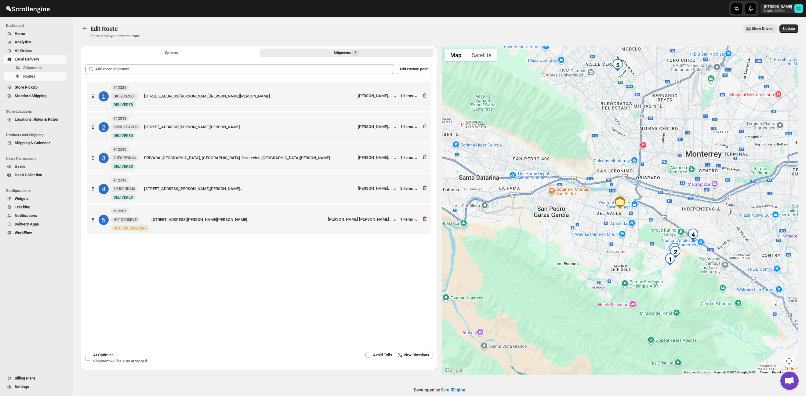 Image resolution: width=806 pixels, height=396 pixels. I want to click on b: #12267, so click(120, 211).